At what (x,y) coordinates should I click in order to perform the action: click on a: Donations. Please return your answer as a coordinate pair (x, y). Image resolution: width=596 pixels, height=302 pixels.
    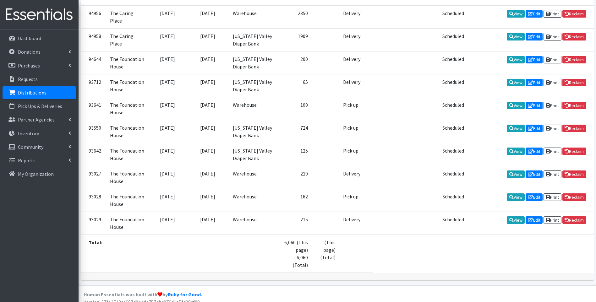
    Looking at the image, I should click on (39, 52).